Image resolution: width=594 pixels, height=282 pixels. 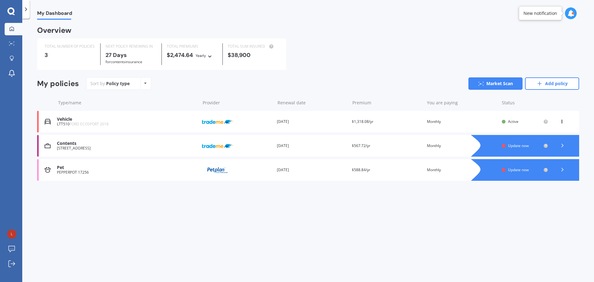 What do you see at coordinates (552, 84) in the screenshot?
I see `a: Add policy` at bounding box center [552, 84].